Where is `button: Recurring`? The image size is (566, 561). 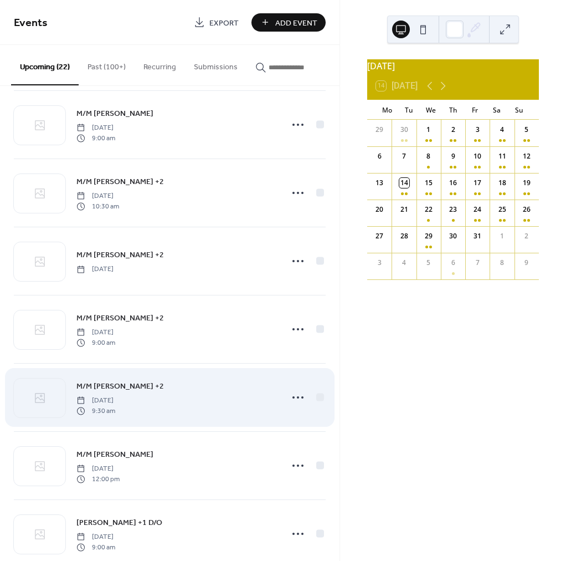 button: Recurring is located at coordinates (160, 64).